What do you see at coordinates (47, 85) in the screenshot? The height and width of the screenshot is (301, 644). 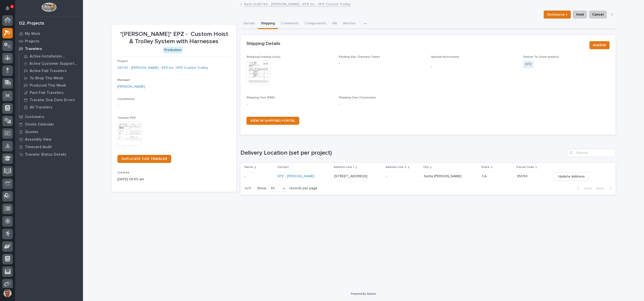 I see `p: Produced This Week` at bounding box center [47, 85].